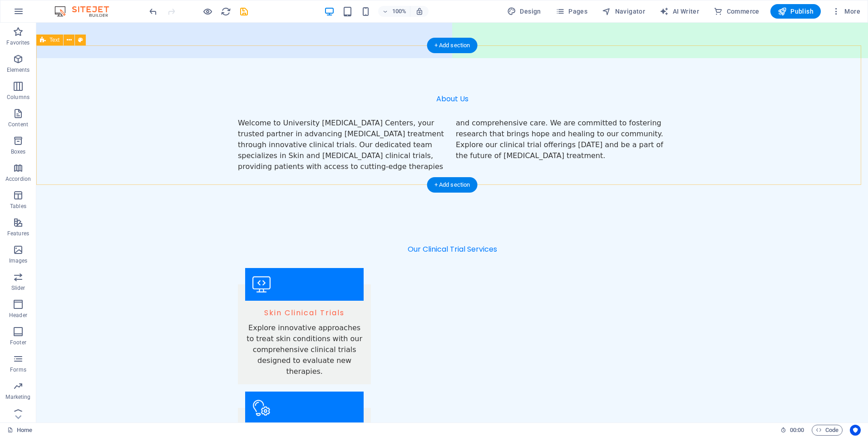 The height and width of the screenshot is (437, 868). Describe the element at coordinates (18, 97) in the screenshot. I see `p: Columns` at that location.